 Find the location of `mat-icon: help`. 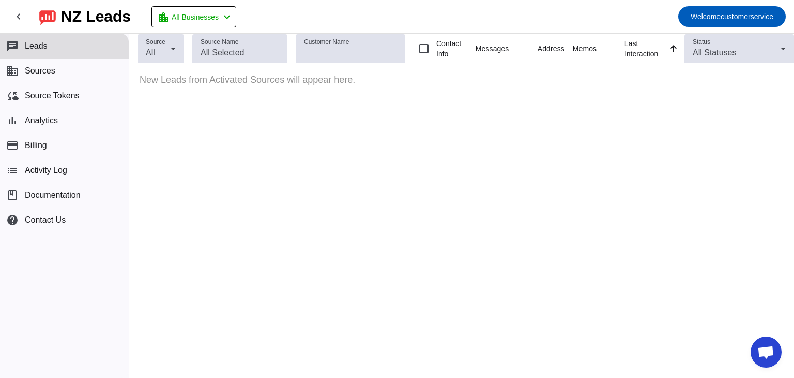

mat-icon: help is located at coordinates (12, 220).